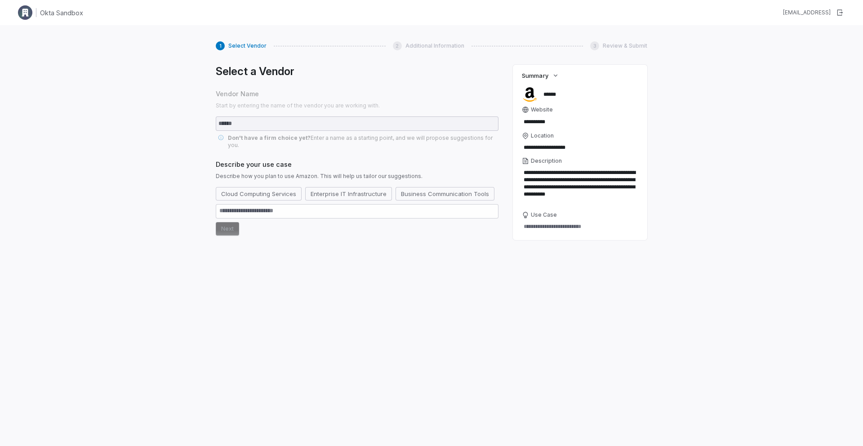 The height and width of the screenshot is (446, 863). I want to click on span: Don't have a firm choice yet?, so click(269, 138).